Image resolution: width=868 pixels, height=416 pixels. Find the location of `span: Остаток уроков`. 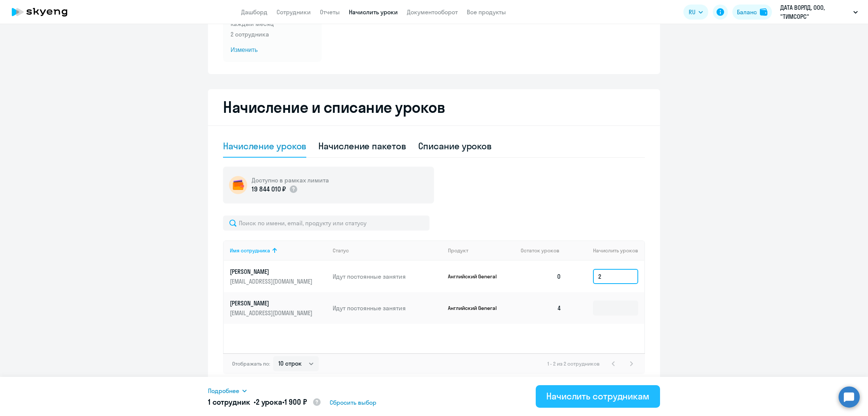

span: Остаток уроков is located at coordinates (540, 251).